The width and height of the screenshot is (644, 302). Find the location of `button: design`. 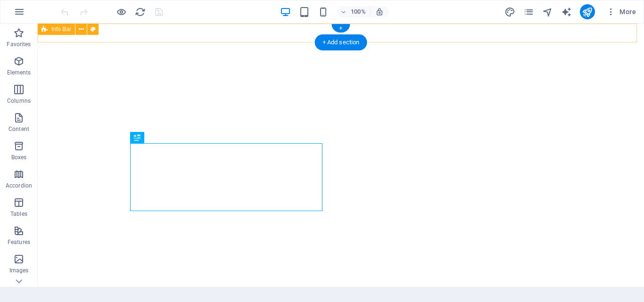

button: design is located at coordinates (510, 12).